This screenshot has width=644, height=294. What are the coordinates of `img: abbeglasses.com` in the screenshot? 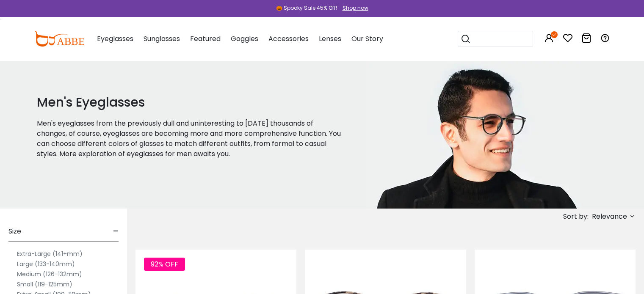 It's located at (59, 39).